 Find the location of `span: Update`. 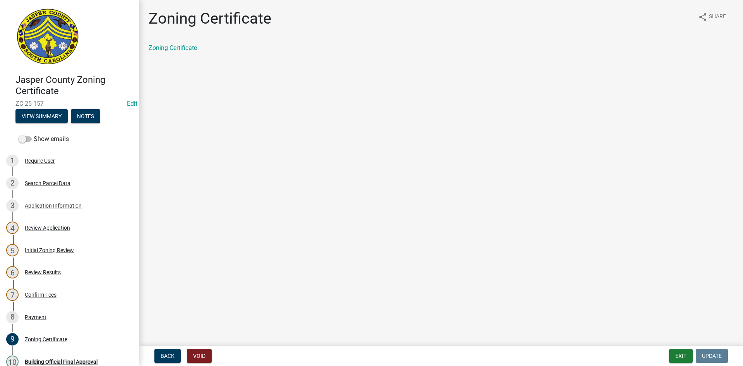

span: Update is located at coordinates (711, 355).